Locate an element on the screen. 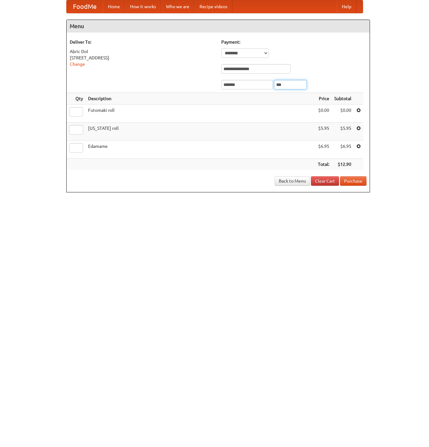 The height and width of the screenshot is (447, 429). a: Home is located at coordinates (114, 7).